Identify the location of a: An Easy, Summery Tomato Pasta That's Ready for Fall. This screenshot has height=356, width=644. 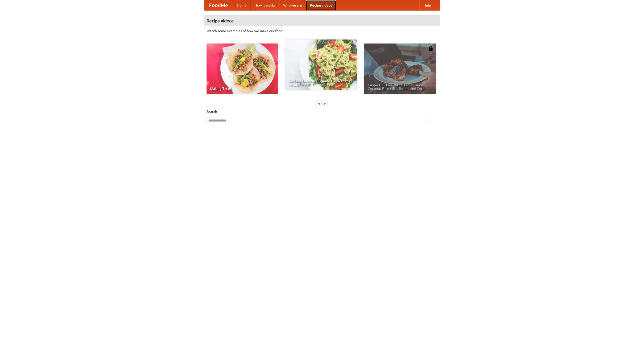
(321, 65).